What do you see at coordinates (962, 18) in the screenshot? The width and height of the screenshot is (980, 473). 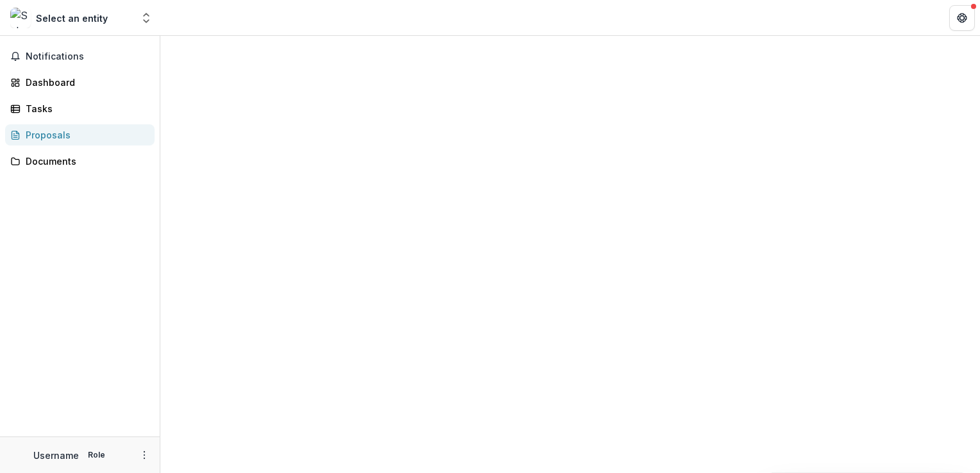 I see `button: Get Help` at bounding box center [962, 18].